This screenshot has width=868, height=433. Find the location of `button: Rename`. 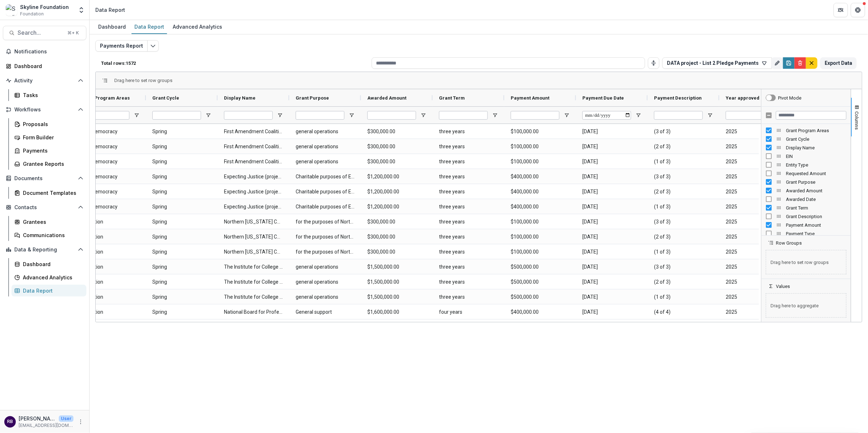

button: Rename is located at coordinates (777, 63).